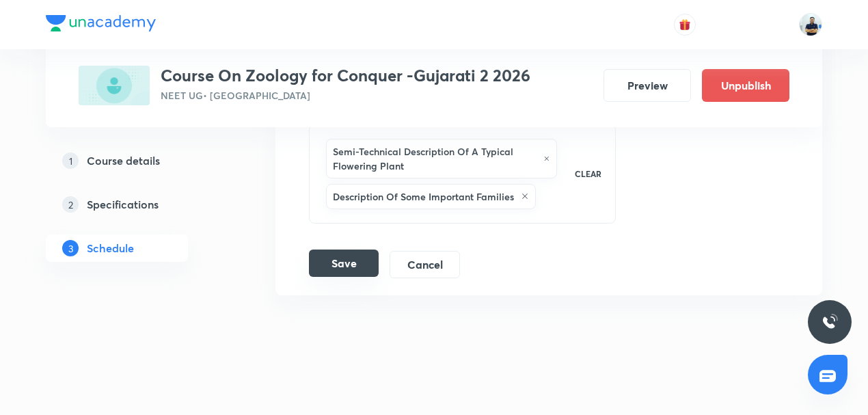  I want to click on p: 1, so click(70, 161).